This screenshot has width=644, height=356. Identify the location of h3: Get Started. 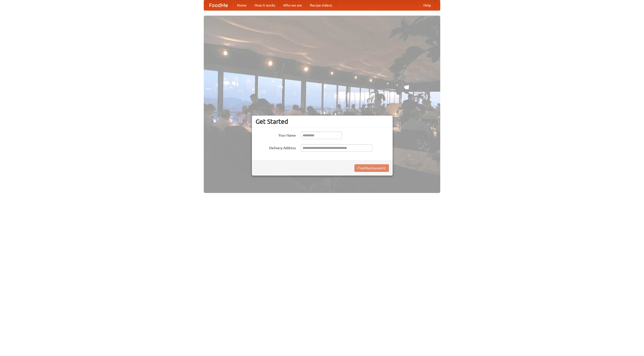
(322, 122).